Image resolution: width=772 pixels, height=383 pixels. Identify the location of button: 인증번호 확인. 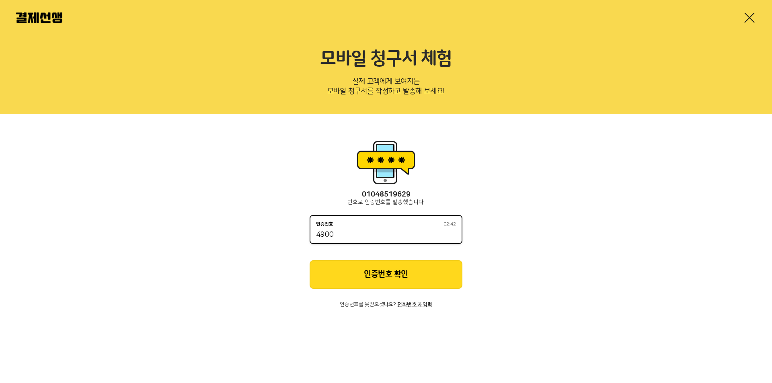
(386, 275).